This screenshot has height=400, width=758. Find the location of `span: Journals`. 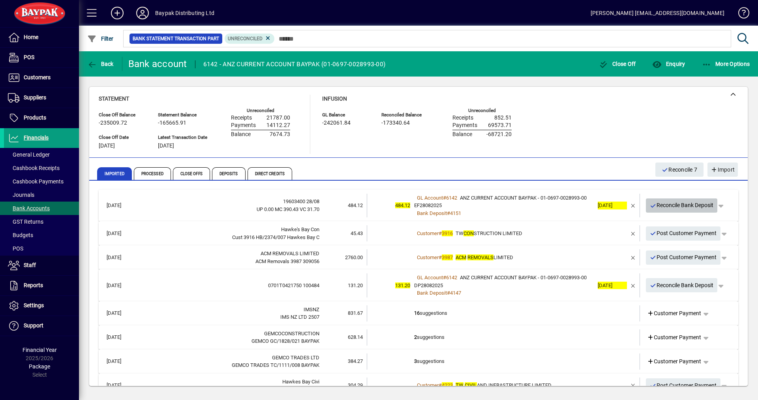

span: Journals is located at coordinates (21, 195).